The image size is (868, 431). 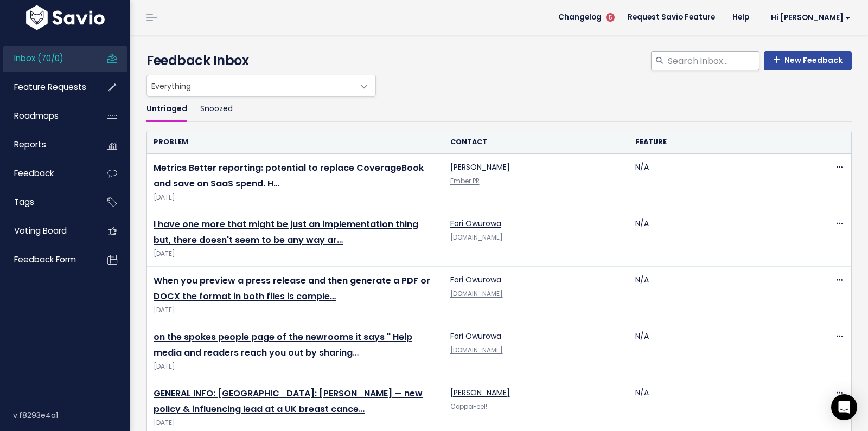 What do you see at coordinates (721, 142) in the screenshot?
I see `th: Feature` at bounding box center [721, 142].